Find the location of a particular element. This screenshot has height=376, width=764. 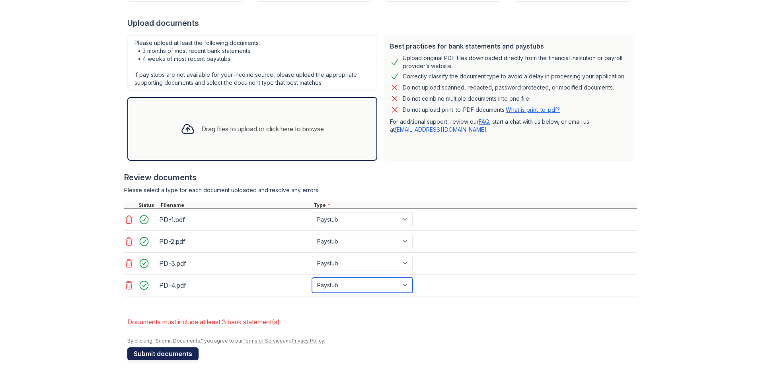

p: Do not upload print-to-PDF documents. is located at coordinates (481, 110).